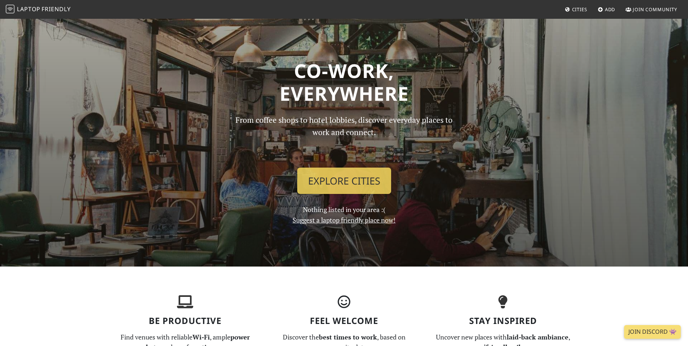 The image size is (688, 346). I want to click on span: Laptop, so click(29, 9).